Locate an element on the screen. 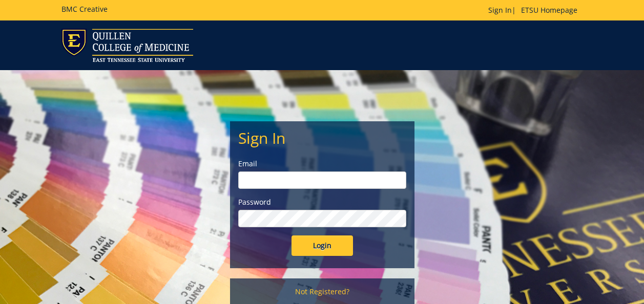 The image size is (644, 304). label: Password is located at coordinates (322, 202).